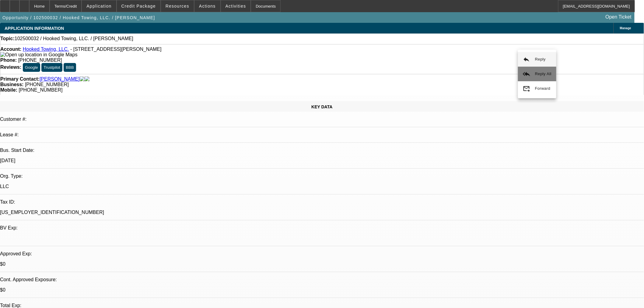  I want to click on button: Credit Package, so click(138, 6).